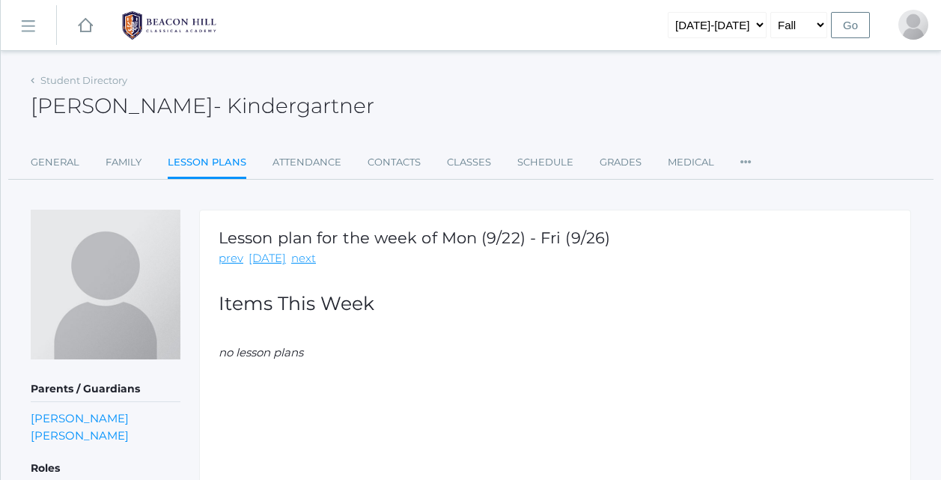 This screenshot has height=480, width=941. I want to click on h1: Lesson plan for the week of Mon (9/22) - Fri (9/26), so click(414, 237).